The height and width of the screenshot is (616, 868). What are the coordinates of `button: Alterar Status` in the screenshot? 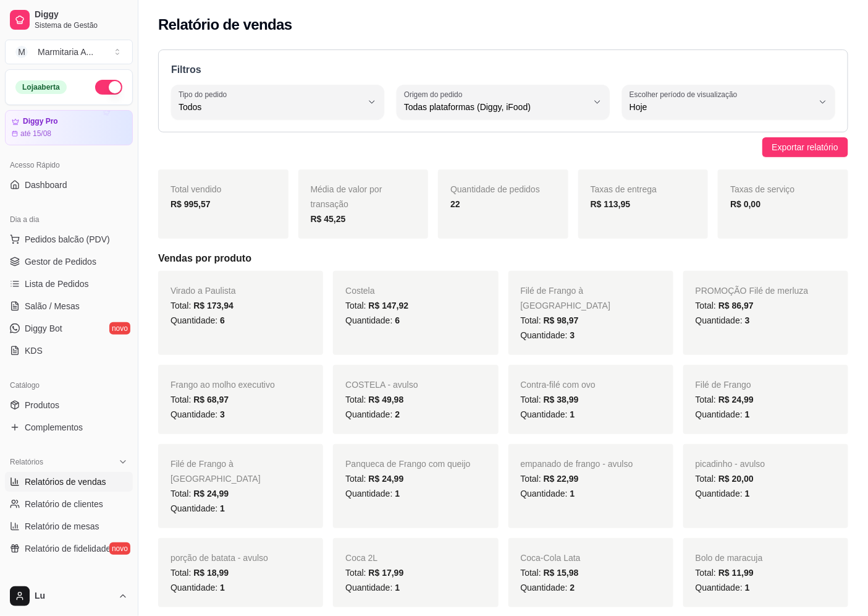 It's located at (109, 87).